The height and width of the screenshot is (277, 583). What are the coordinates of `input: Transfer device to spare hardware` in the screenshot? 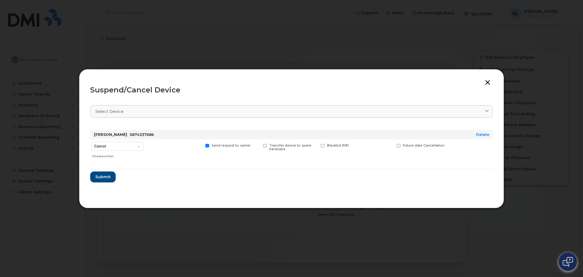 It's located at (257, 145).